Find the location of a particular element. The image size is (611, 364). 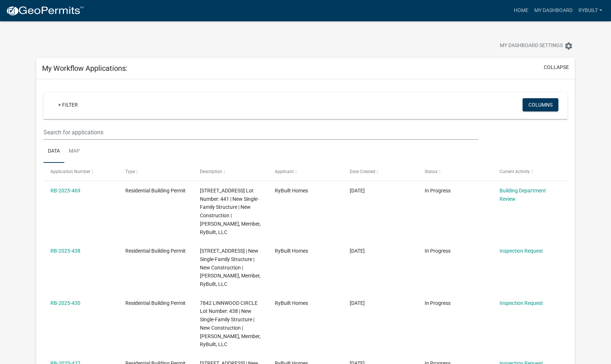

button: collapse is located at coordinates (556, 67).